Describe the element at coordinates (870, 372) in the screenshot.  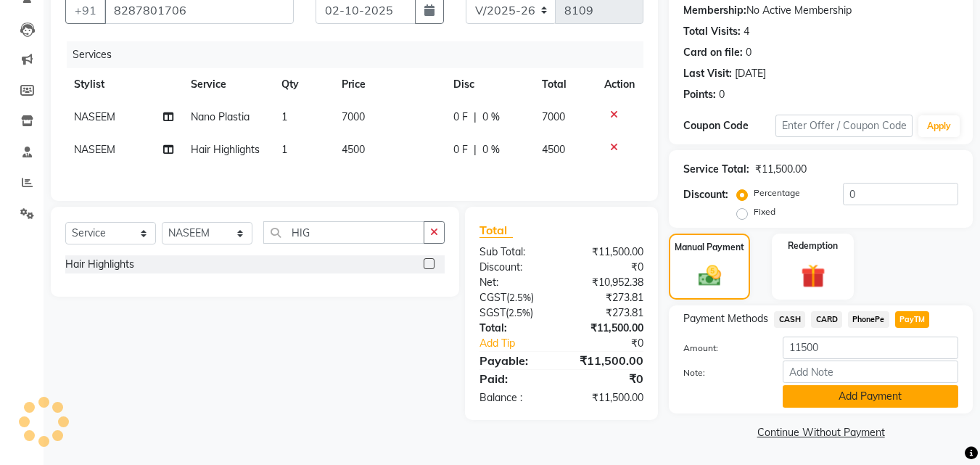
I see `input: Add Note` at that location.